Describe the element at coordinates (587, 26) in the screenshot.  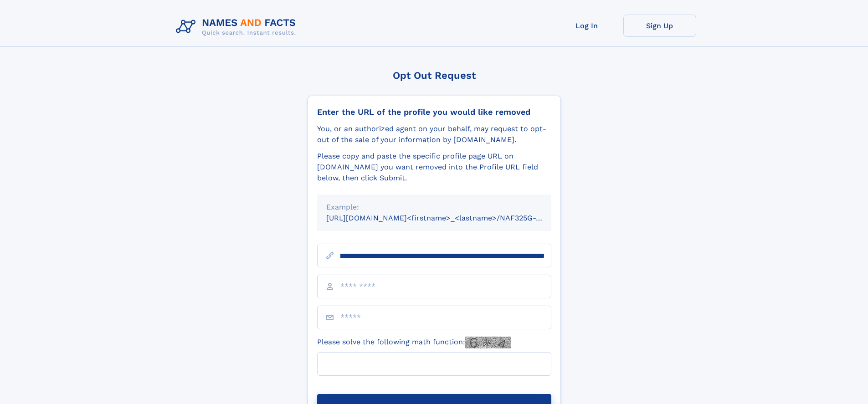
I see `a: Log In` at that location.